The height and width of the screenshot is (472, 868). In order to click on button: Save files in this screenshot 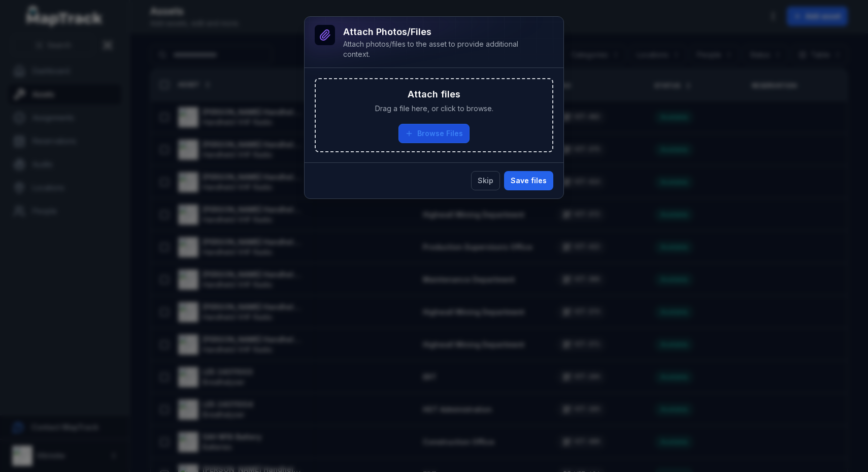, I will do `click(528, 181)`.